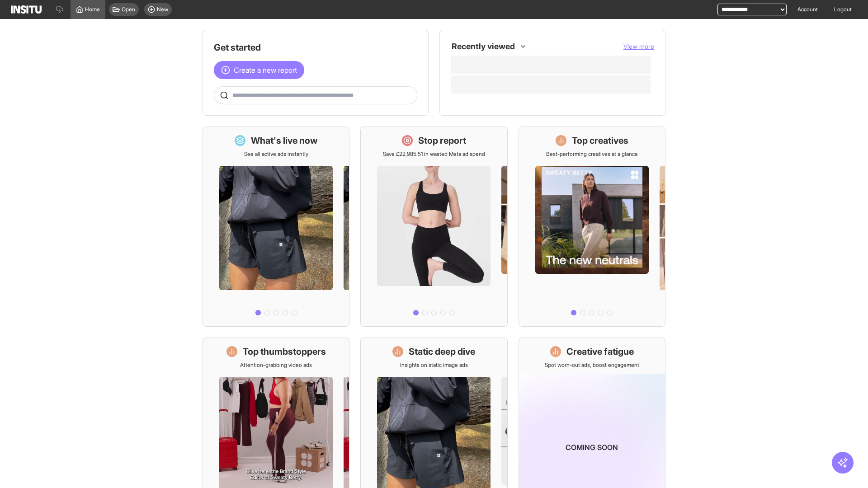 The width and height of the screenshot is (868, 488). What do you see at coordinates (315, 47) in the screenshot?
I see `h1: Get started` at bounding box center [315, 47].